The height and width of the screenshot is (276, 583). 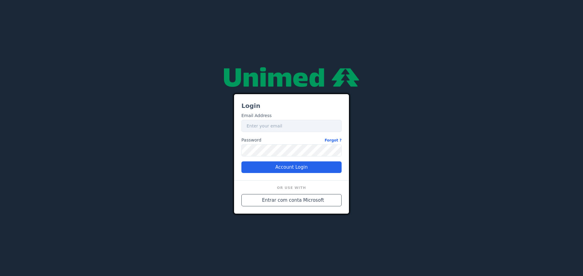 What do you see at coordinates (291, 126) in the screenshot?
I see `input: Enter your email` at bounding box center [291, 126].